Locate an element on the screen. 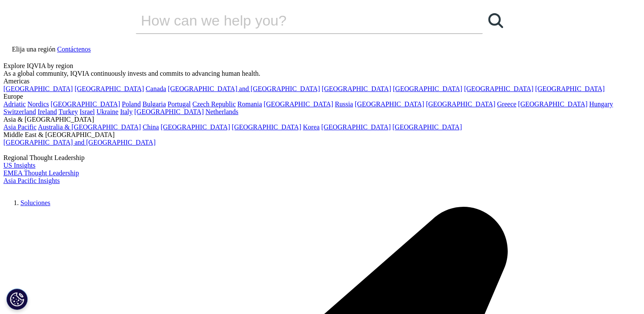 The width and height of the screenshot is (644, 314). a: Czech Republic is located at coordinates (214, 104).